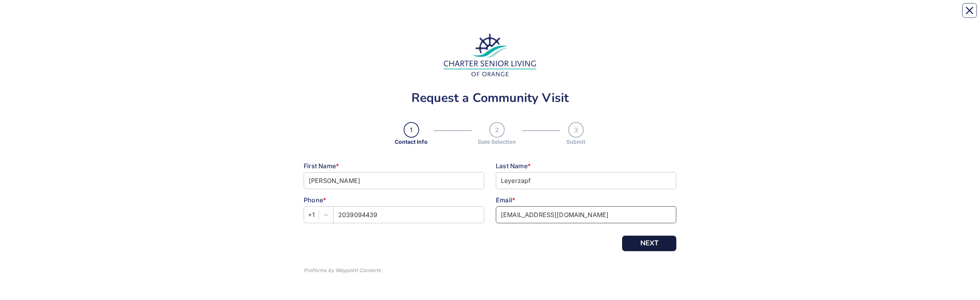 The image size is (980, 300). What do you see at coordinates (313, 200) in the screenshot?
I see `span: Phone` at bounding box center [313, 200].